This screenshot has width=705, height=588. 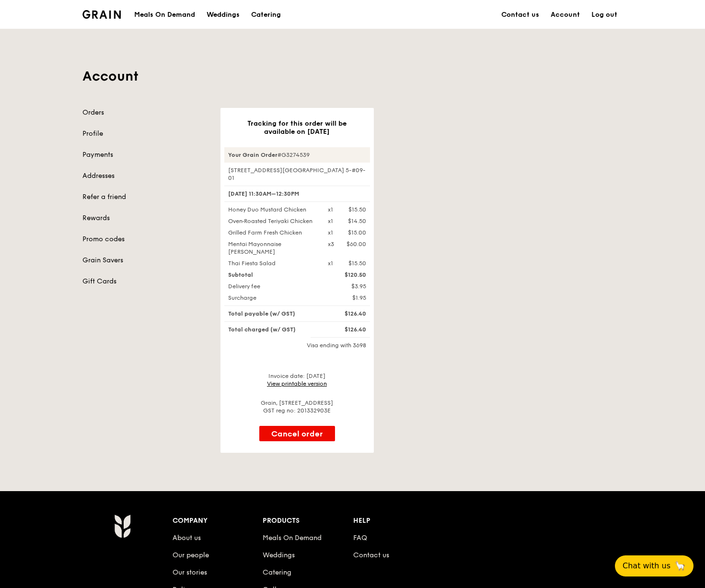 What do you see at coordinates (357, 233) in the screenshot?
I see `div: $15.00` at bounding box center [357, 233].